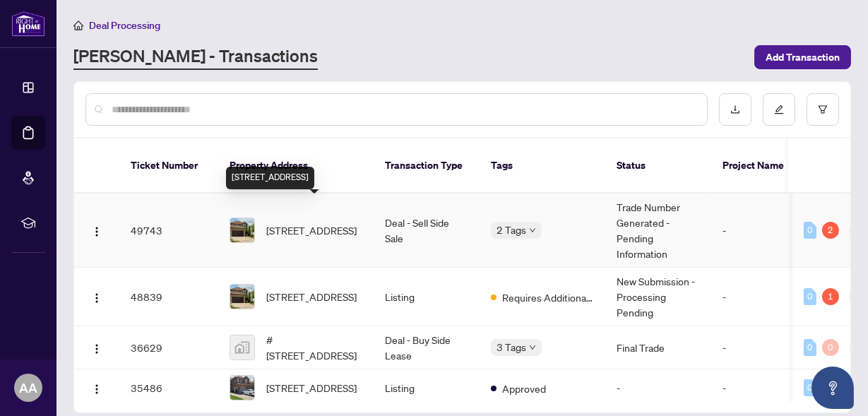 This screenshot has width=868, height=416. I want to click on span: 2 Tags, so click(511, 230).